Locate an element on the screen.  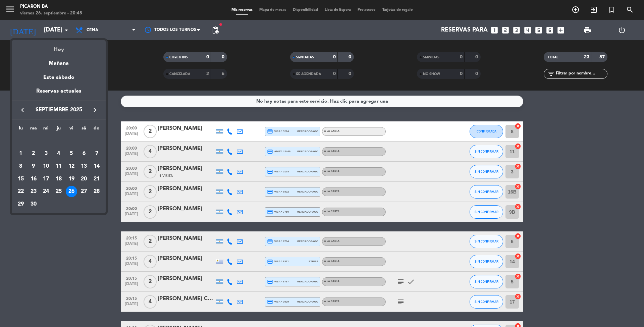
div: 18 is located at coordinates (59, 179).